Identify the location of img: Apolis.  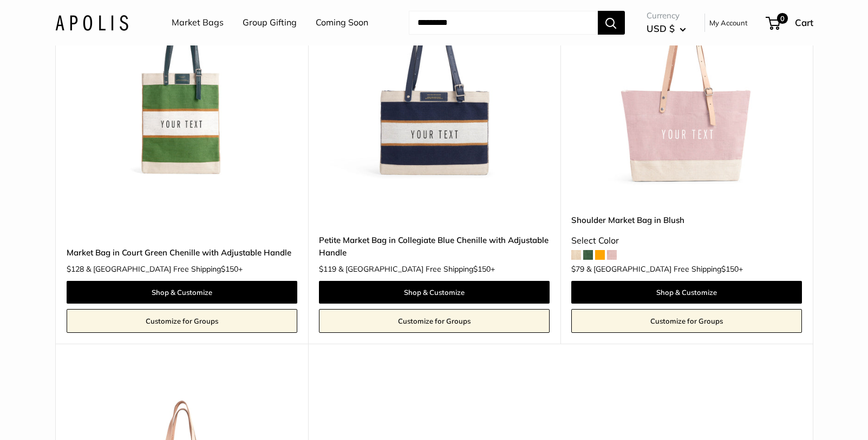
(91, 22).